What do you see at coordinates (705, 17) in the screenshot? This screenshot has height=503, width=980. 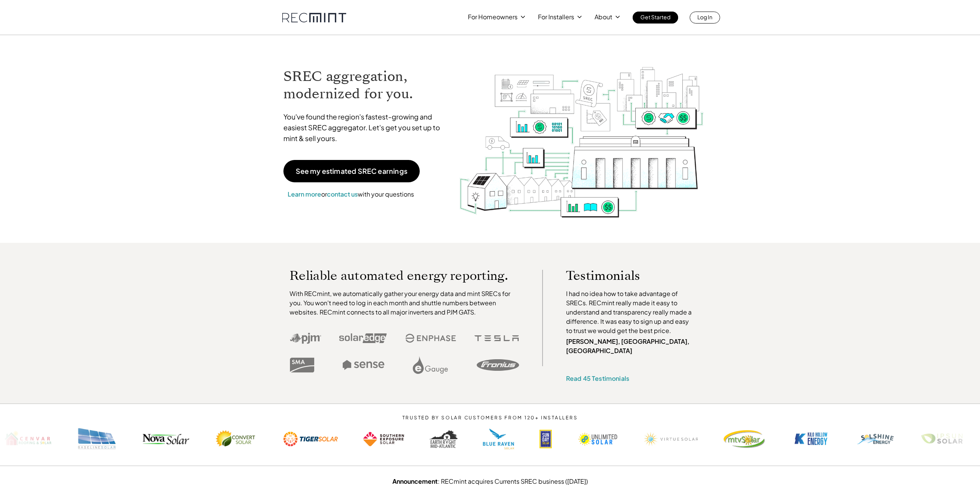 I see `p: Log In` at bounding box center [705, 17].